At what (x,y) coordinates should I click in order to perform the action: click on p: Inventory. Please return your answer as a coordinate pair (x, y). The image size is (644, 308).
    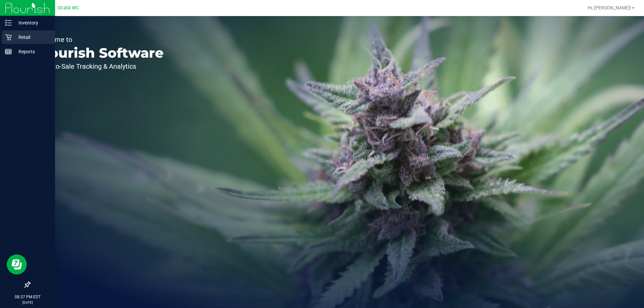
    Looking at the image, I should click on (32, 23).